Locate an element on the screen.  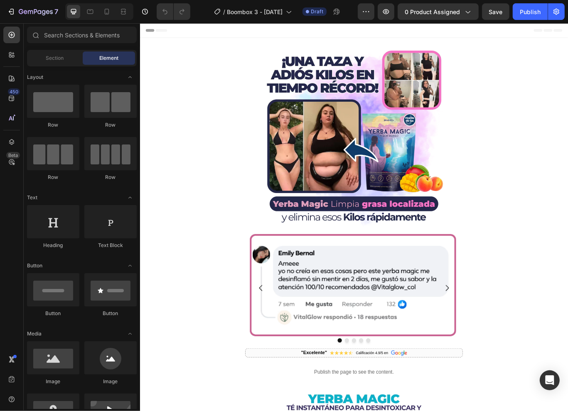
span: 0 product assigned is located at coordinates (432, 12).